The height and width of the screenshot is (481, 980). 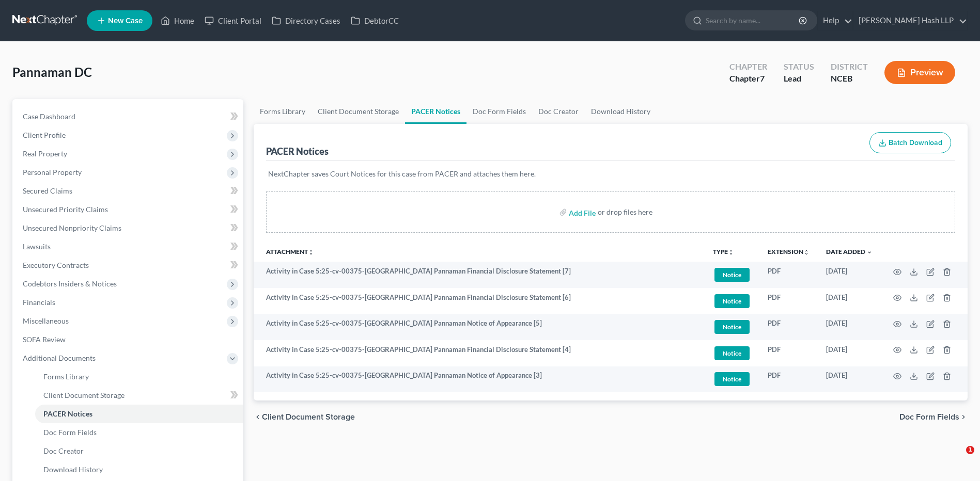 I want to click on a: Directory Cases, so click(x=305, y=21).